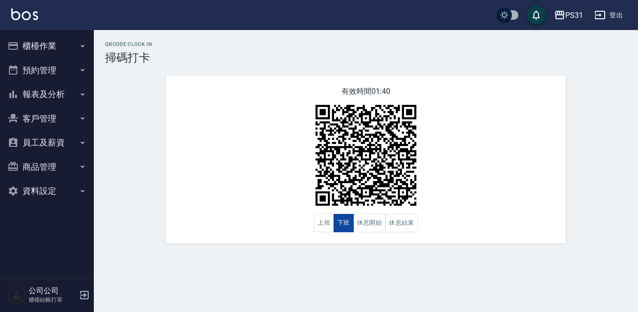  I want to click on button: save, so click(536, 15).